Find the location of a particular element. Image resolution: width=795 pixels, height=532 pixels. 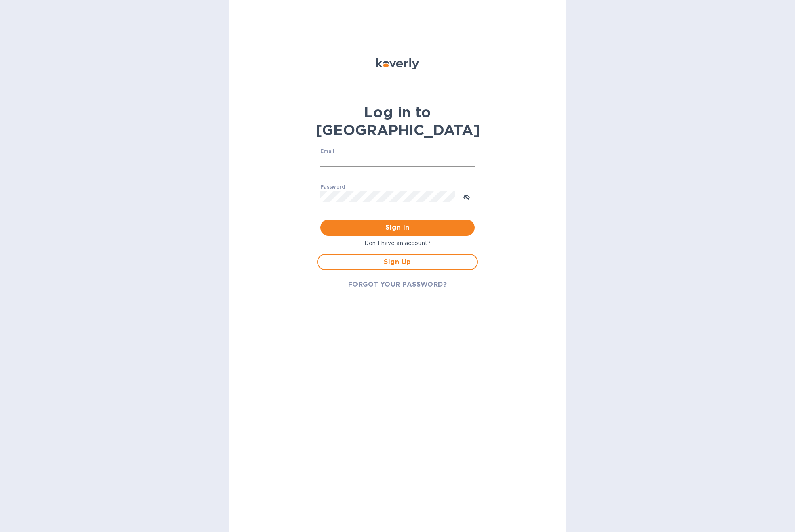

img: Koverly is located at coordinates (397, 64).